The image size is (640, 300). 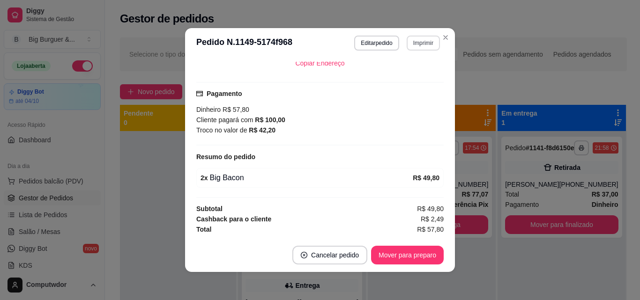 What do you see at coordinates (430, 209) in the screenshot?
I see `span: R$ 49,80` at bounding box center [430, 209].